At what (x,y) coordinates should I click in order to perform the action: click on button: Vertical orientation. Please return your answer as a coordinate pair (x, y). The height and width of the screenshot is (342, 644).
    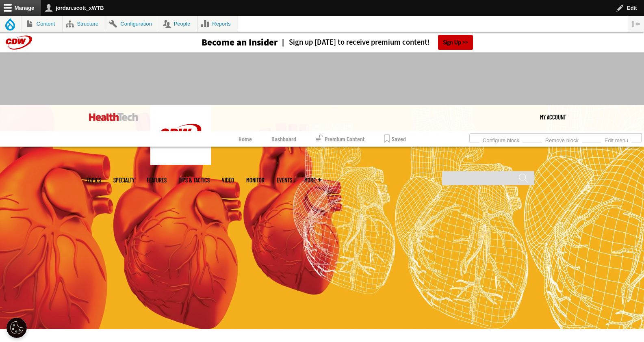
    Looking at the image, I should click on (636, 24).